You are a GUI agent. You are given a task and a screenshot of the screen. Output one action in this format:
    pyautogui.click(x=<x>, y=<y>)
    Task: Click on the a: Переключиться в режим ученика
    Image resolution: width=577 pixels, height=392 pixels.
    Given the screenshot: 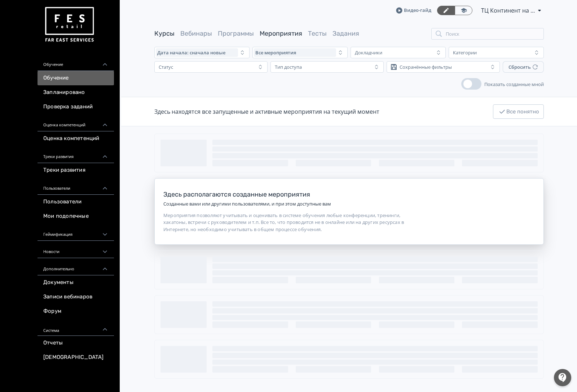 What is the action you would take?
    pyautogui.click(x=463, y=10)
    